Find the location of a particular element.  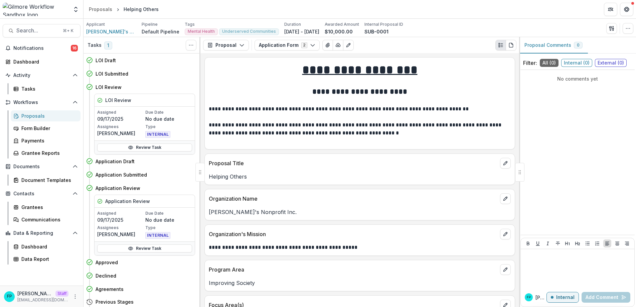

button: Open Data & Reporting is located at coordinates (41, 233).